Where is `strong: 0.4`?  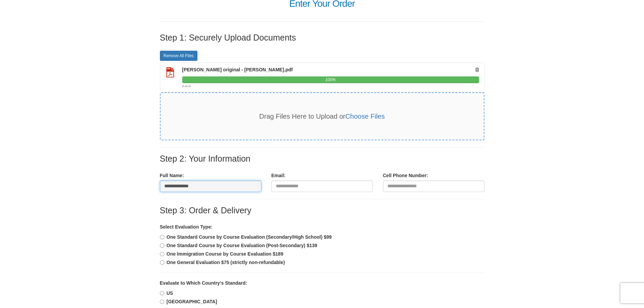
strong: 0.4 is located at coordinates (184, 86).